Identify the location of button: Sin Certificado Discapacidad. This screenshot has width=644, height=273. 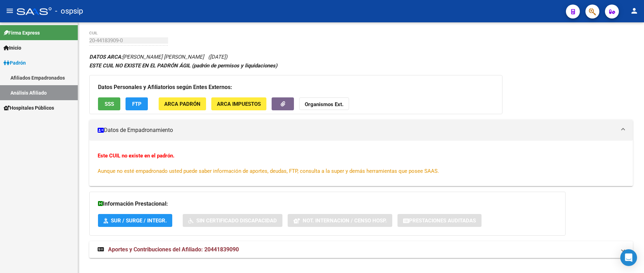
(233, 220).